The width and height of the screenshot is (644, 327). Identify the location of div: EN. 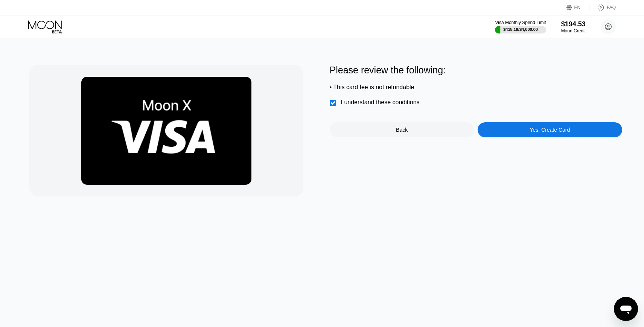
(578, 7).